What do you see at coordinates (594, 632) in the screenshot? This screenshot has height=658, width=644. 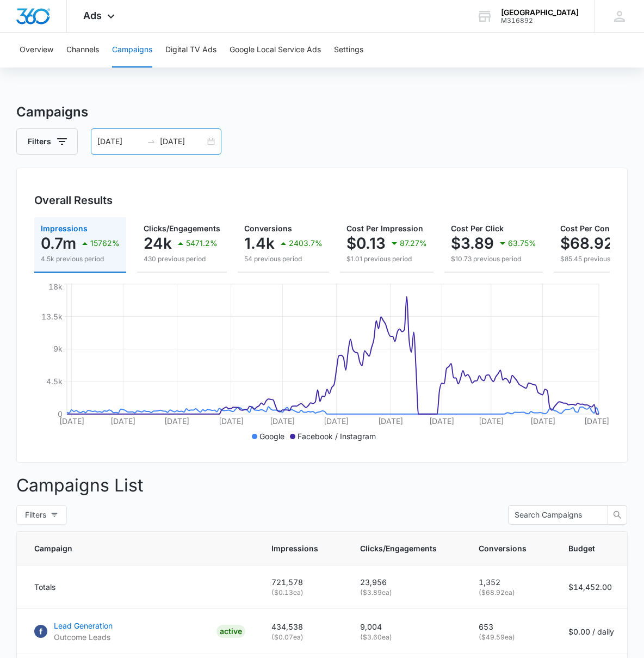 I see `p: $0.00 / daily` at bounding box center [594, 632].